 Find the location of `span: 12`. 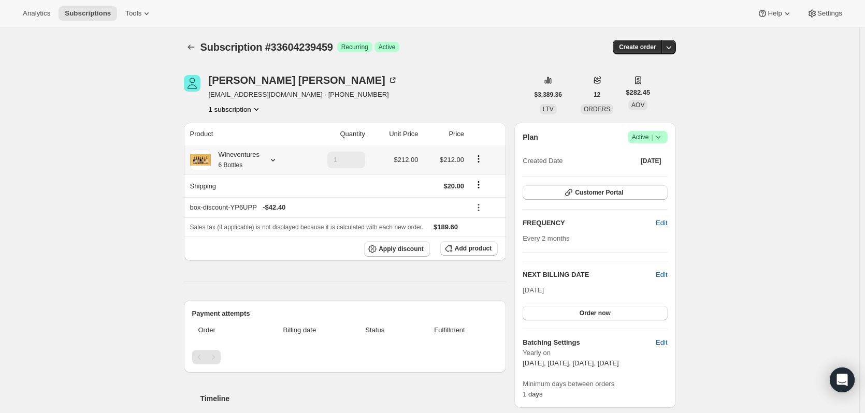

span: 12 is located at coordinates (597, 95).